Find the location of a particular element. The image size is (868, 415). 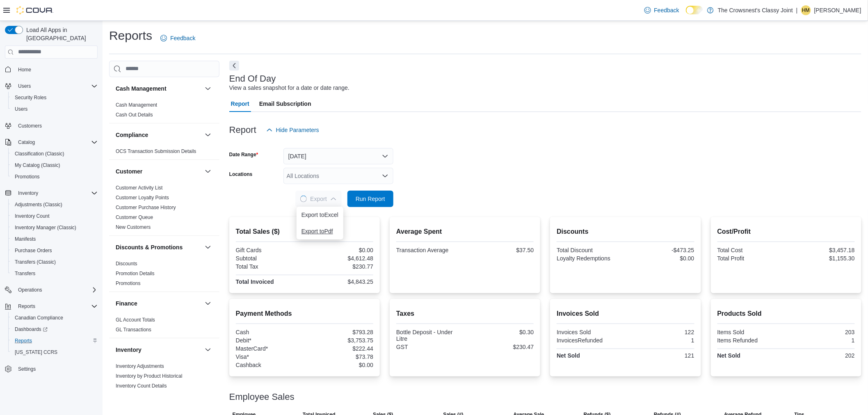

div: InvoicesRefunded is located at coordinates (590, 341).